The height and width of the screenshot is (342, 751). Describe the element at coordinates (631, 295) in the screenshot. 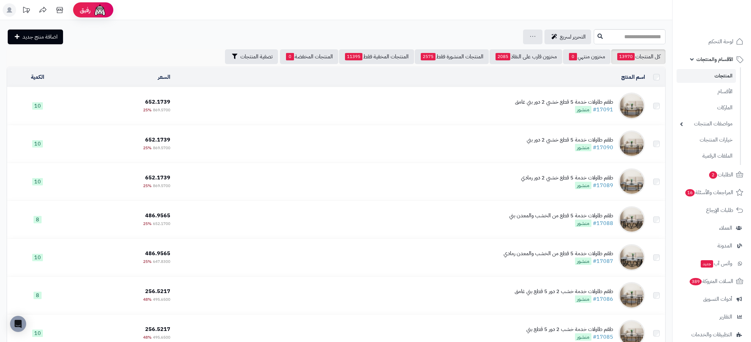

I see `img: طقم طاولات خدمة خشب 2 دور 5 قطع بني غامق` at that location.